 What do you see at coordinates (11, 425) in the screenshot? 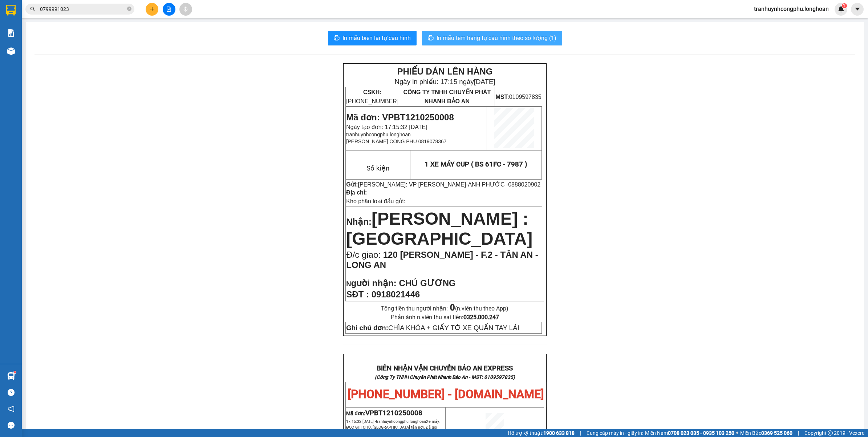
I see `span: message` at bounding box center [11, 425].